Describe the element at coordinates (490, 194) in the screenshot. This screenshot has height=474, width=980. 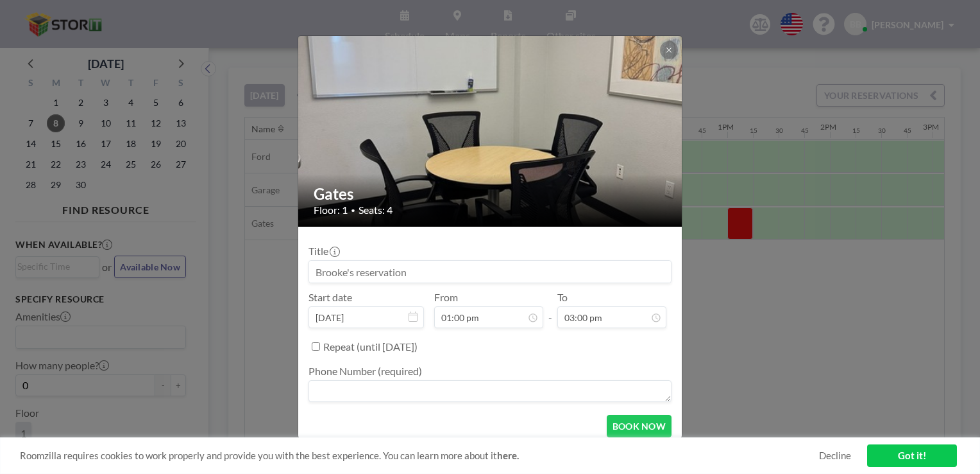
I see `h2: Gates` at that location.